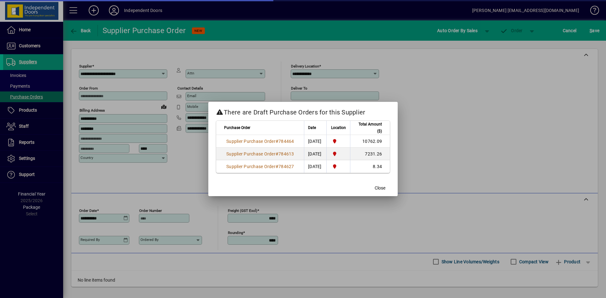 The height and width of the screenshot is (298, 606). What do you see at coordinates (286, 167) in the screenshot?
I see `span: 784627` at bounding box center [286, 167].